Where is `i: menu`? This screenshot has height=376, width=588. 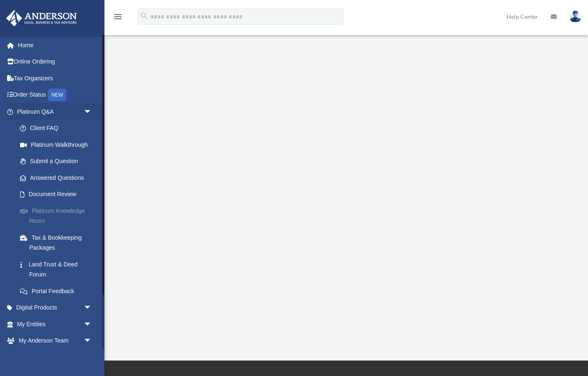
i: menu is located at coordinates (118, 17).